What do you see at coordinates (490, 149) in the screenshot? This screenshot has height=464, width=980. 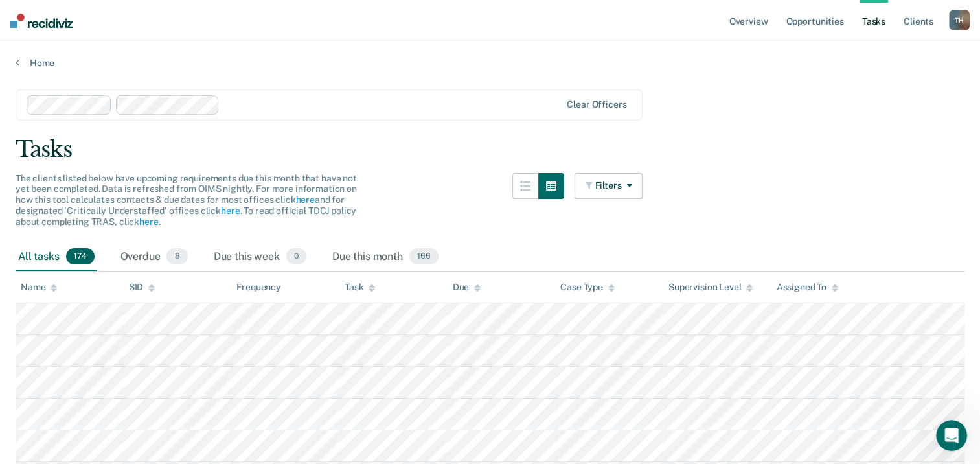 I see `div: Tasks` at bounding box center [490, 149].